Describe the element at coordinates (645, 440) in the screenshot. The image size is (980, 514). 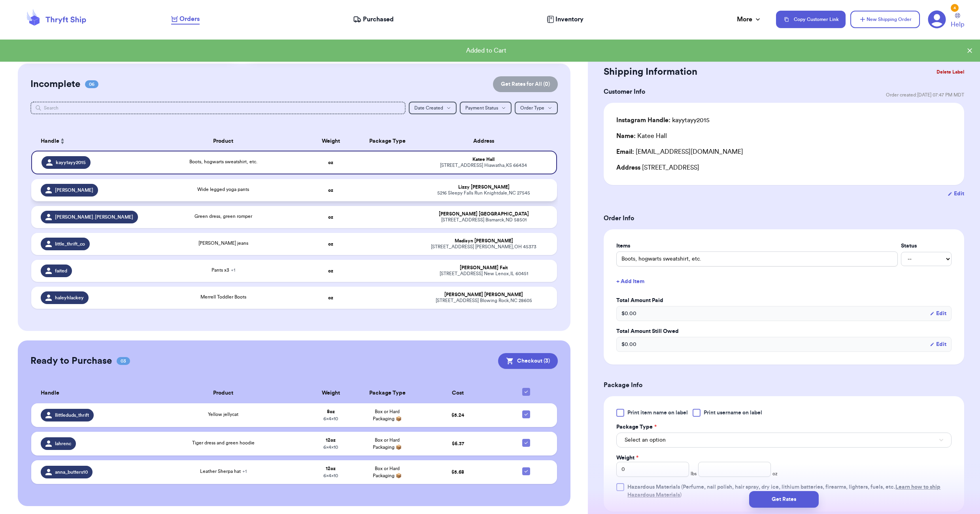
I see `span: Select an option` at that location.